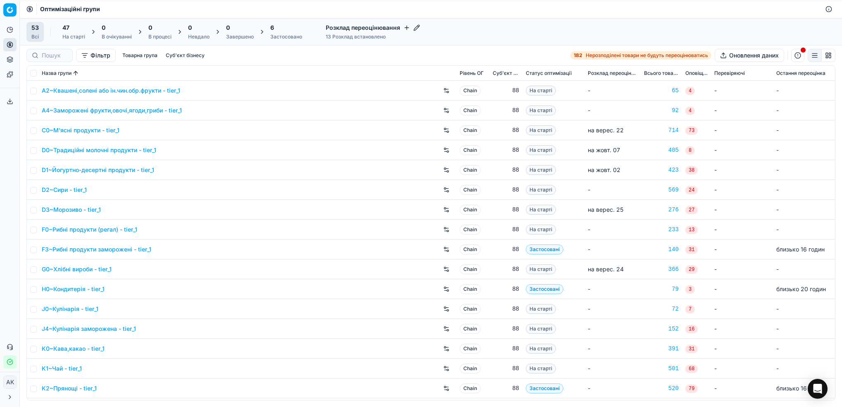 This screenshot has height=407, width=842. I want to click on div: В процесі, so click(160, 37).